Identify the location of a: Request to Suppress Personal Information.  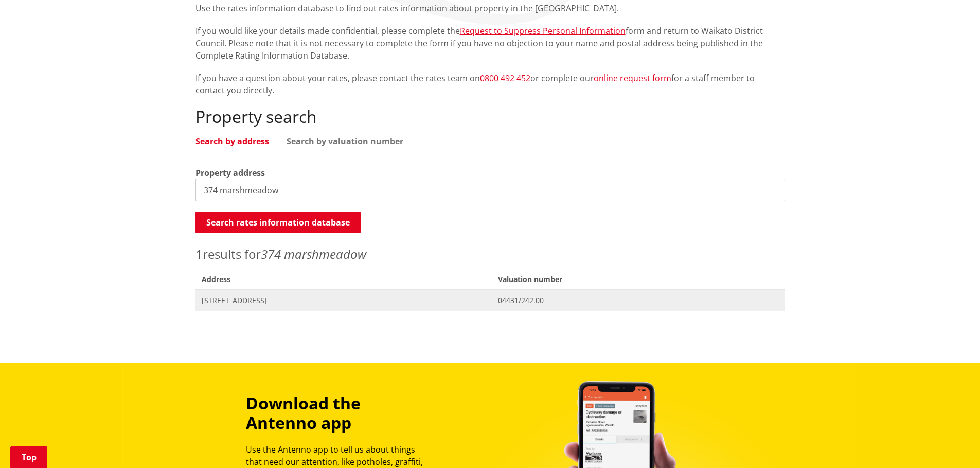
(543, 31).